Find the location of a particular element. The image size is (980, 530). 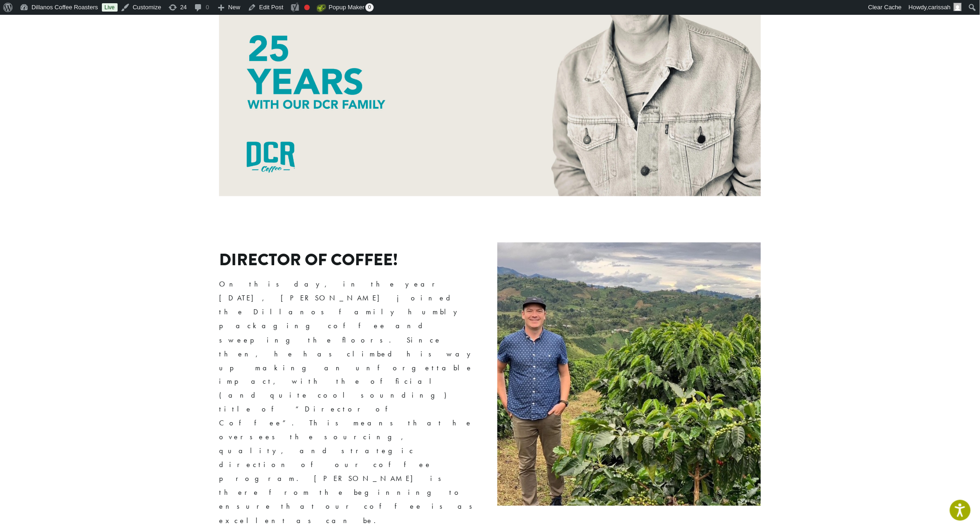

span: carissah is located at coordinates (939, 7).